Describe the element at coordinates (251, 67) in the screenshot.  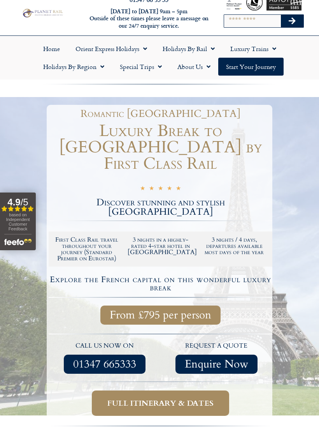
I see `a: Start your Journey` at that location.